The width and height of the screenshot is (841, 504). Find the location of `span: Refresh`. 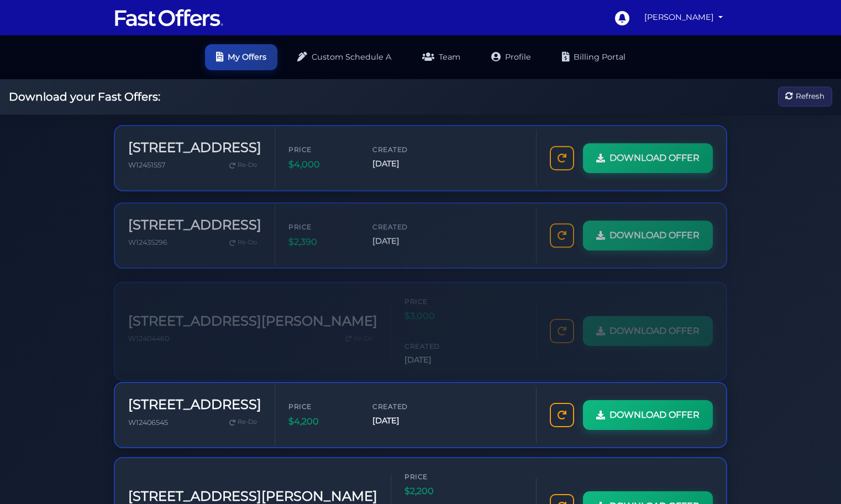

span: Refresh is located at coordinates (810, 96).